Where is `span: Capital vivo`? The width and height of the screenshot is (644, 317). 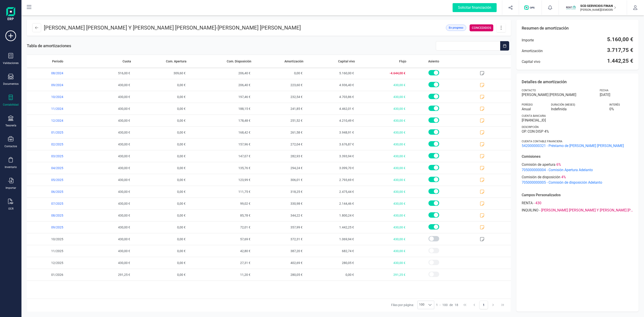 span: Capital vivo is located at coordinates (346, 61).